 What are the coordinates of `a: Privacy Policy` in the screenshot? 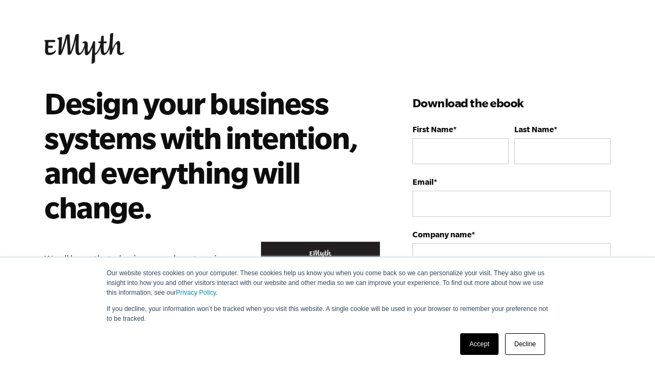 It's located at (196, 292).